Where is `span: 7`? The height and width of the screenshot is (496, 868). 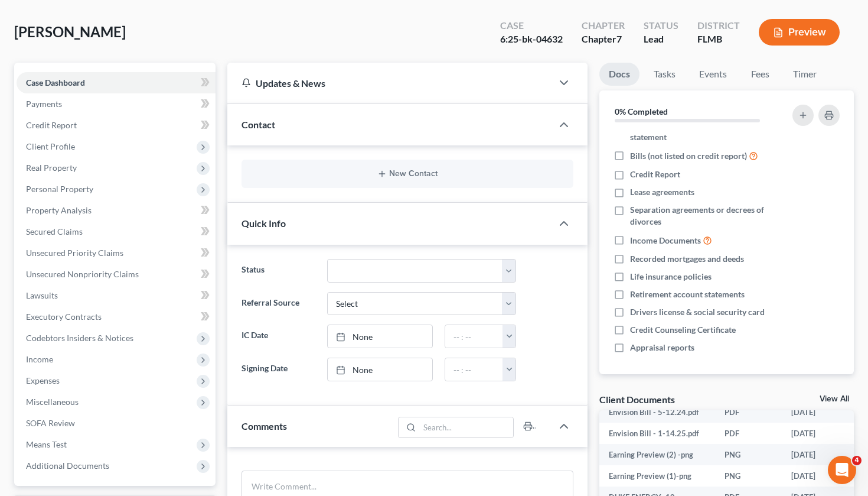 span: 7 is located at coordinates (619, 39).